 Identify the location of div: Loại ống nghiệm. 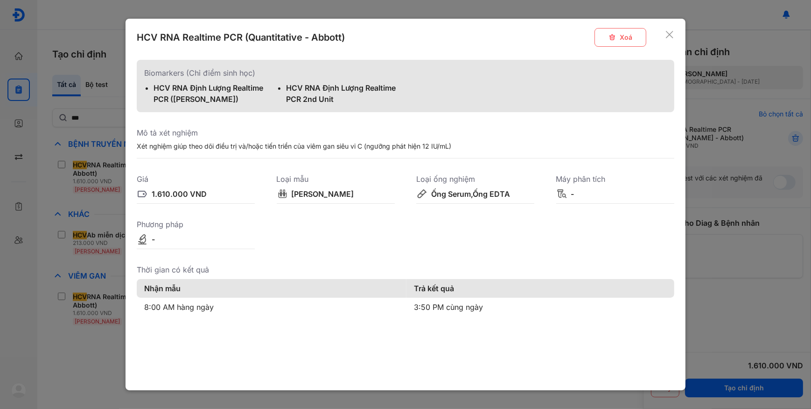
(475, 179).